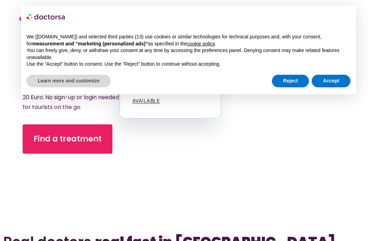 This screenshot has height=241, width=377. Describe the element at coordinates (201, 44) in the screenshot. I see `a: cookie policy` at that location.